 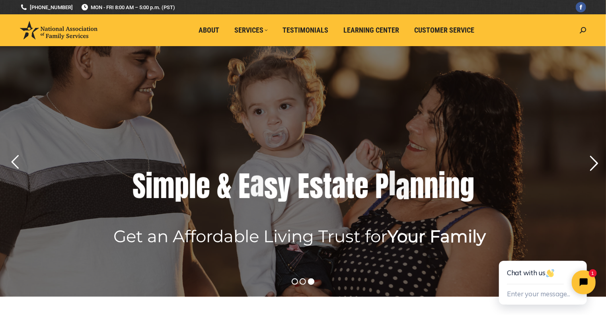 What do you see at coordinates (182, 186) in the screenshot?
I see `div: p` at bounding box center [182, 186].